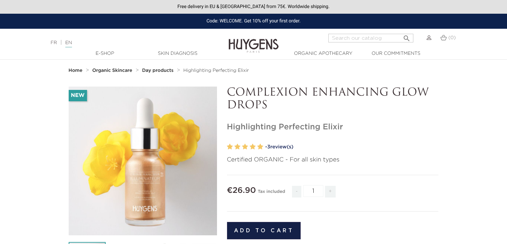 Image resolution: width=507 pixels, height=244 pixels. What do you see at coordinates (69, 44) in the screenshot?
I see `a: EN` at bounding box center [69, 44].